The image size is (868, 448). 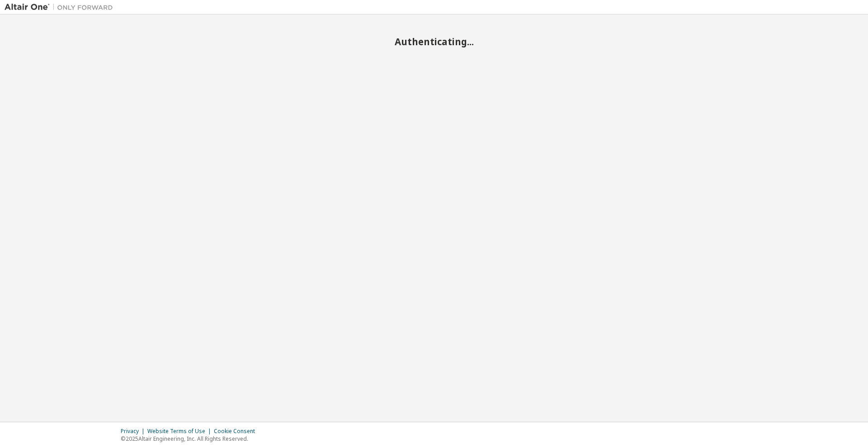 I want to click on p: © 2025 Altair Engineering, Inc. All Rights Reserved., so click(x=190, y=439).